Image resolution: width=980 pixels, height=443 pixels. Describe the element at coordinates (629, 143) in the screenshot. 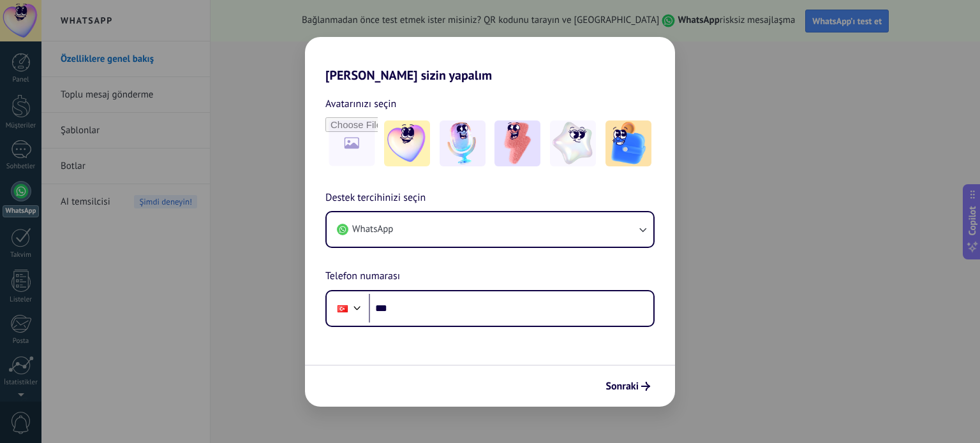

I see `img: -5.jpeg` at that location.